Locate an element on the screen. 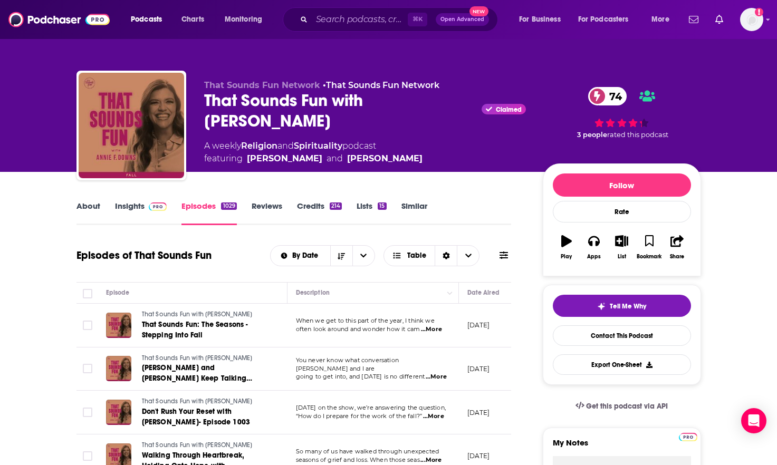 The height and width of the screenshot is (465, 777). button: Choose View is located at coordinates (431, 256).